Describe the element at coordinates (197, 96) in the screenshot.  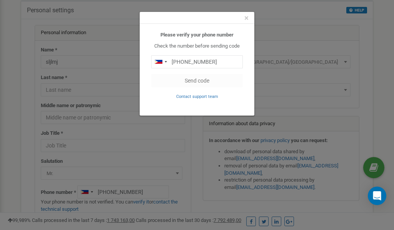
I see `a: Contact support team` at that location.